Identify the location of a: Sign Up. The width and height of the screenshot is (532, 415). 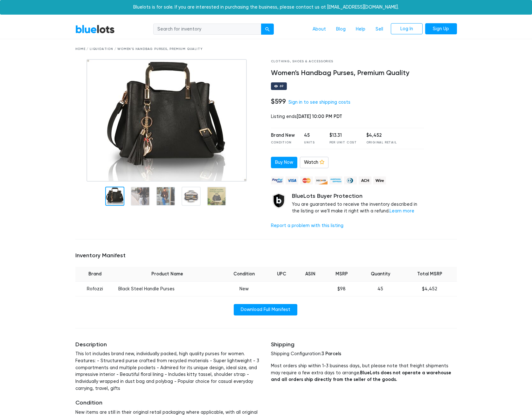
(441, 29).